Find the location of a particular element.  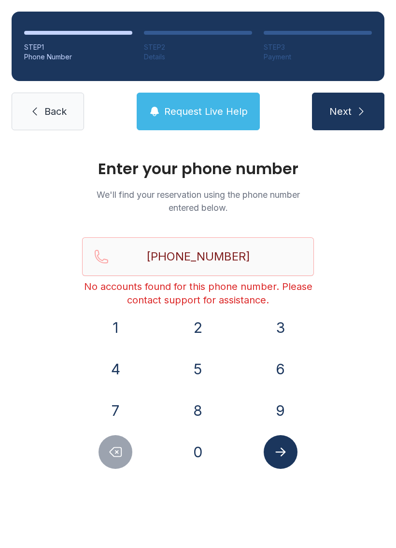

button: 3 is located at coordinates (280, 328).